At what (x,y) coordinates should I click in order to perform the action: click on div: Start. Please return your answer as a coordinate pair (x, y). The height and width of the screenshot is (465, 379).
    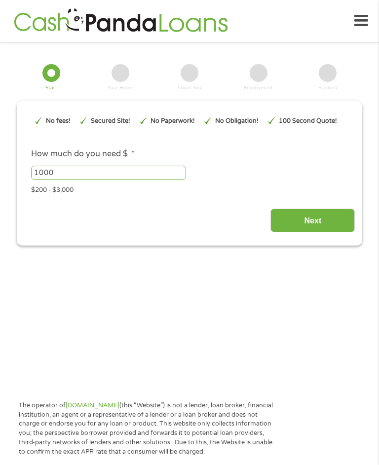
    Looking at the image, I should click on (51, 88).